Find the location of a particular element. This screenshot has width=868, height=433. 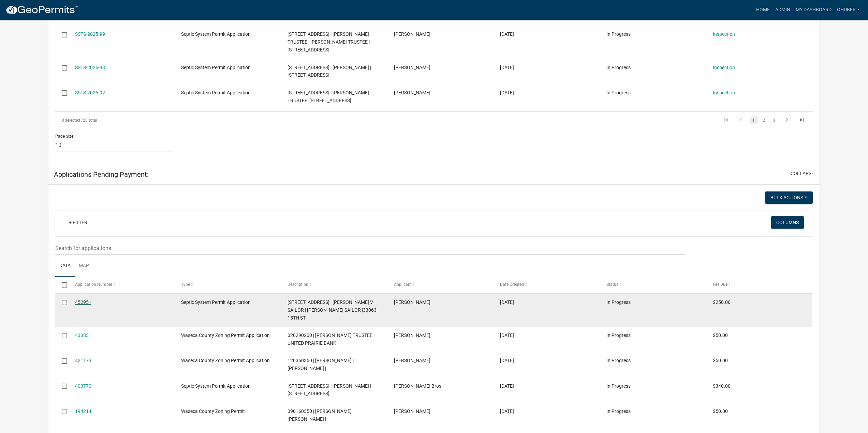

datatable-header-cell: Status is located at coordinates (653, 285).